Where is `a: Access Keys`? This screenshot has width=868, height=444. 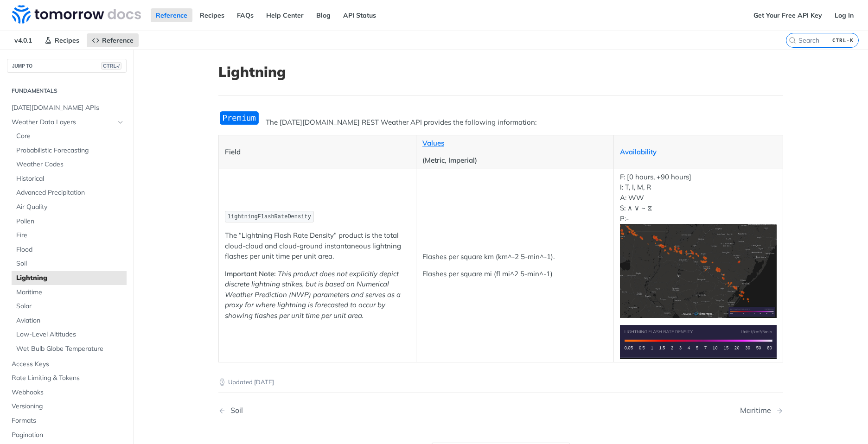 a: Access Keys is located at coordinates (67, 364).